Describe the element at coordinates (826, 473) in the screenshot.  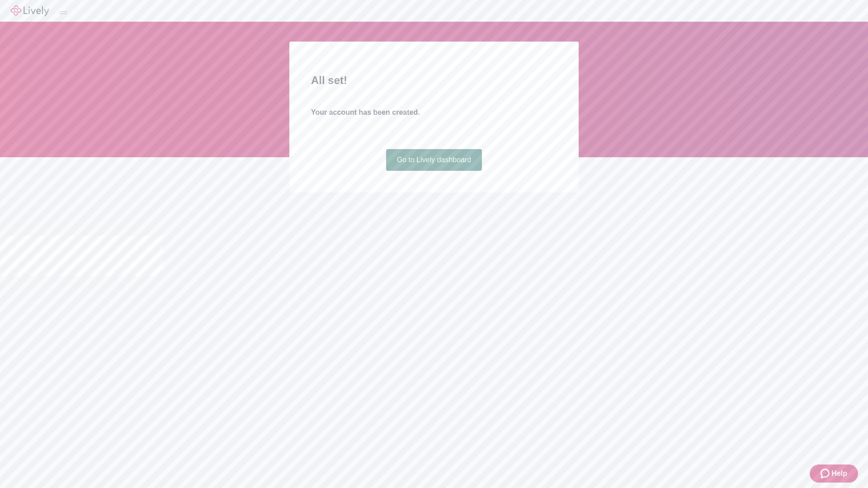
I see `svg: Zendesk support icon` at that location.